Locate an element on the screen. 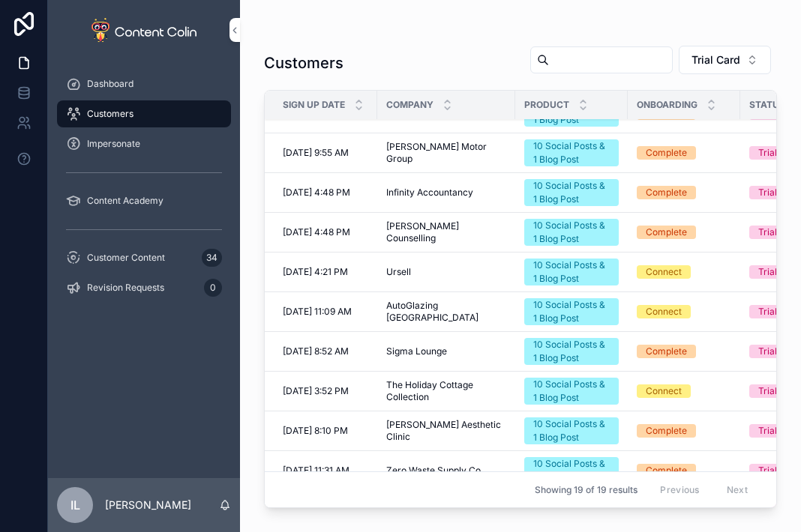 This screenshot has height=532, width=801. span: Infinity Accountancy is located at coordinates (429, 192).